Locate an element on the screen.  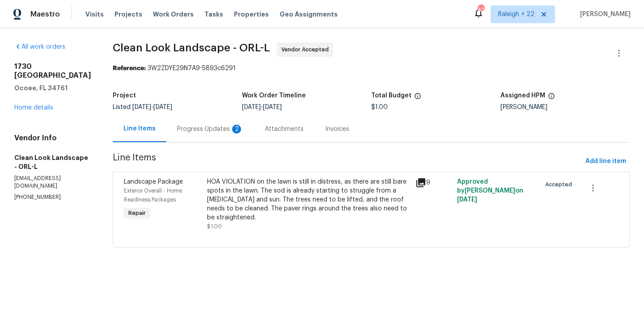
h4: Vendor Info is located at coordinates (53, 138).